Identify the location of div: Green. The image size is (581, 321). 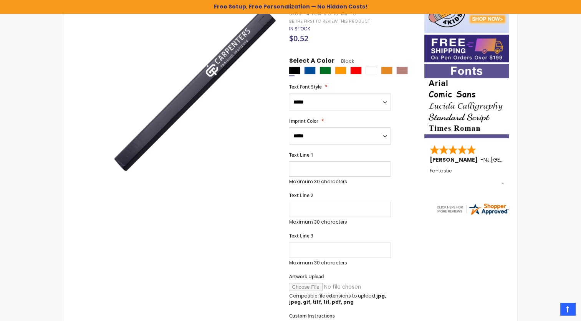
(325, 70).